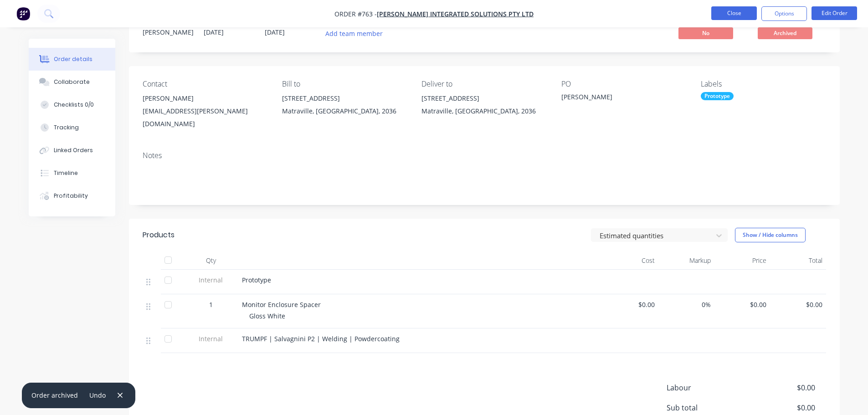  I want to click on button: Edit Order, so click(834, 13).